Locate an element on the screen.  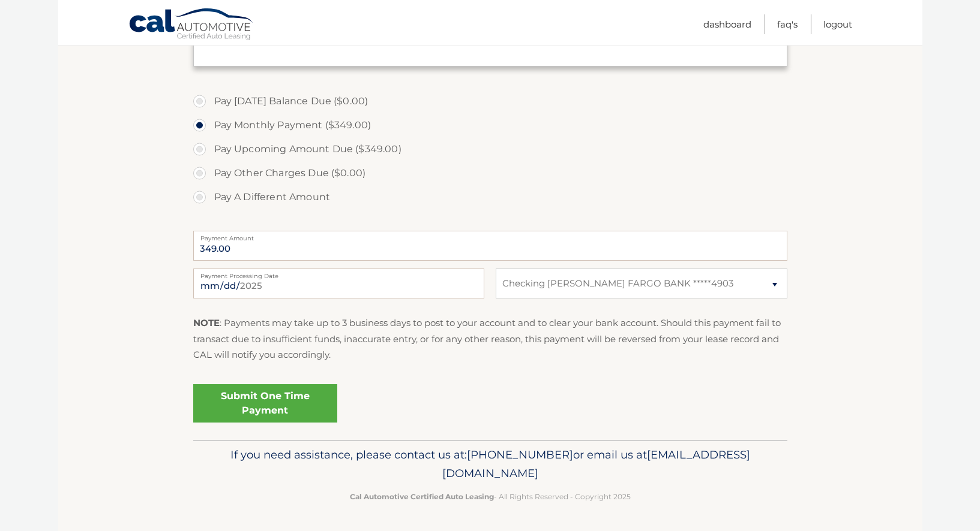
input: Payment Amount is located at coordinates (490, 246).